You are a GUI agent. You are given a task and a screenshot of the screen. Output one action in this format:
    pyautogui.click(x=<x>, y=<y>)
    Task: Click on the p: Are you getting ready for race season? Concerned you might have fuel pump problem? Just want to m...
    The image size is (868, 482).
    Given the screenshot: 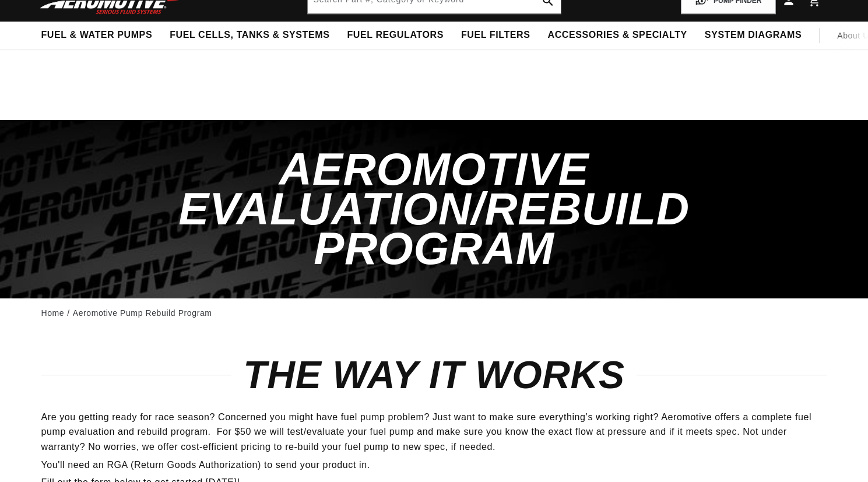 What is the action you would take?
    pyautogui.click(x=435, y=432)
    